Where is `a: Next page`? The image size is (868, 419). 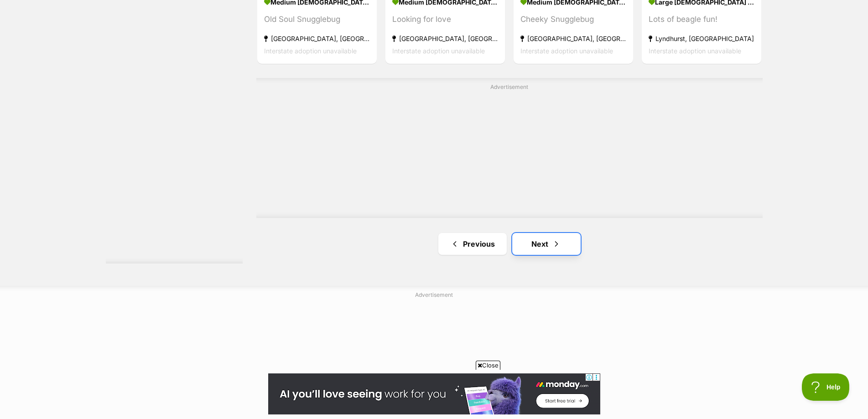
a: Next page is located at coordinates (546, 244).